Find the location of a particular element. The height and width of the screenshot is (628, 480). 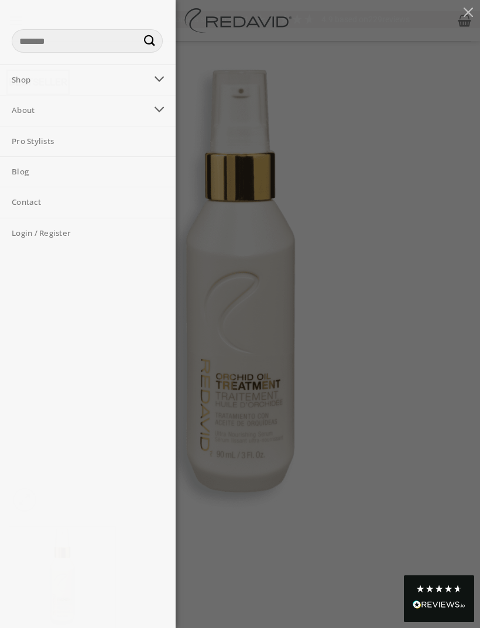

div: REVIEWS.io is located at coordinates (439, 605).